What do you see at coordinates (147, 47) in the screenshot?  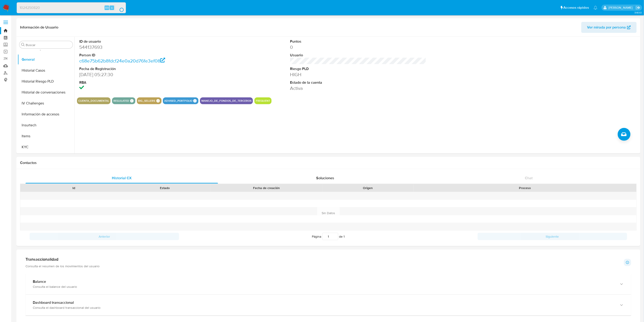 I see `dd: 544137693` at bounding box center [147, 47].